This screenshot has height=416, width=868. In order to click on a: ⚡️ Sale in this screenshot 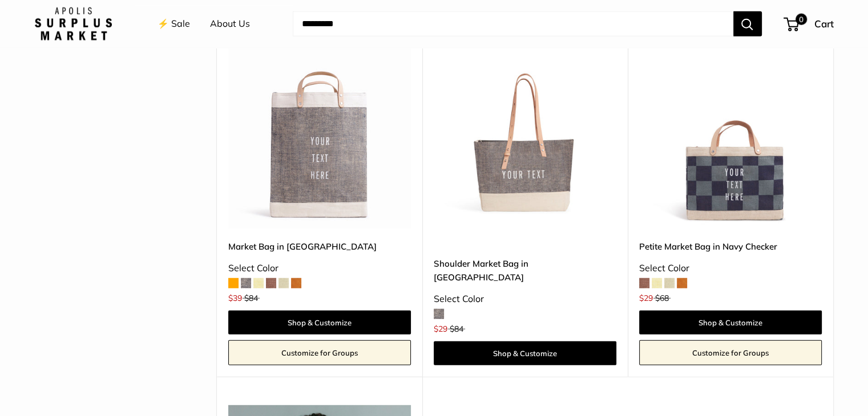, I will do `click(174, 24)`.